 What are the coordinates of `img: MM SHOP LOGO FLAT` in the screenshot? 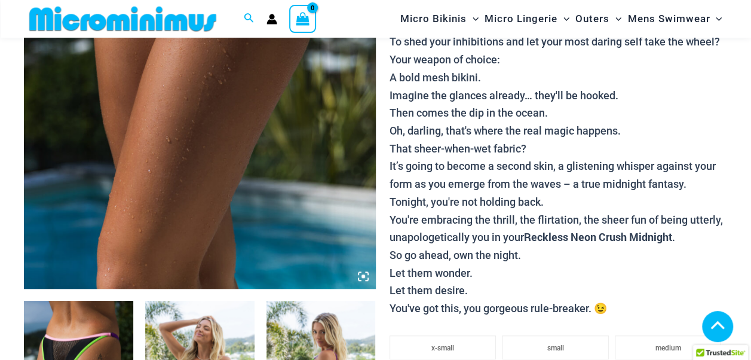 It's located at (122, 19).